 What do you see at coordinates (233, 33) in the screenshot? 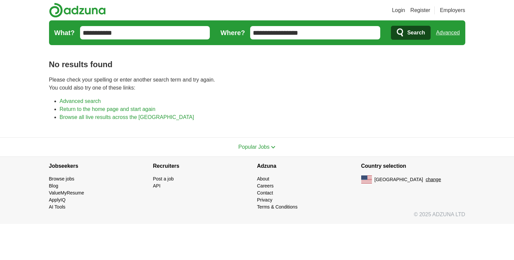
I see `label: Where?` at bounding box center [233, 33].